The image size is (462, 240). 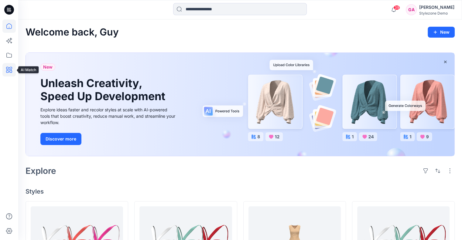 What do you see at coordinates (109, 116) in the screenshot?
I see `div: Explore ideas faster and recolor styles at scale with AI-powered tools that boost creativity, red...` at bounding box center [109, 116].